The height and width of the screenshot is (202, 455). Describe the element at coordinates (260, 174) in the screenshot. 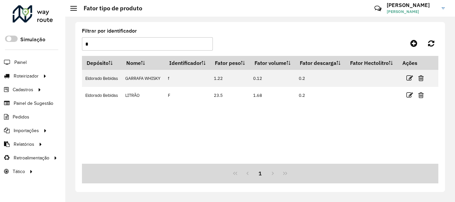

I see `button: 1` at that location.